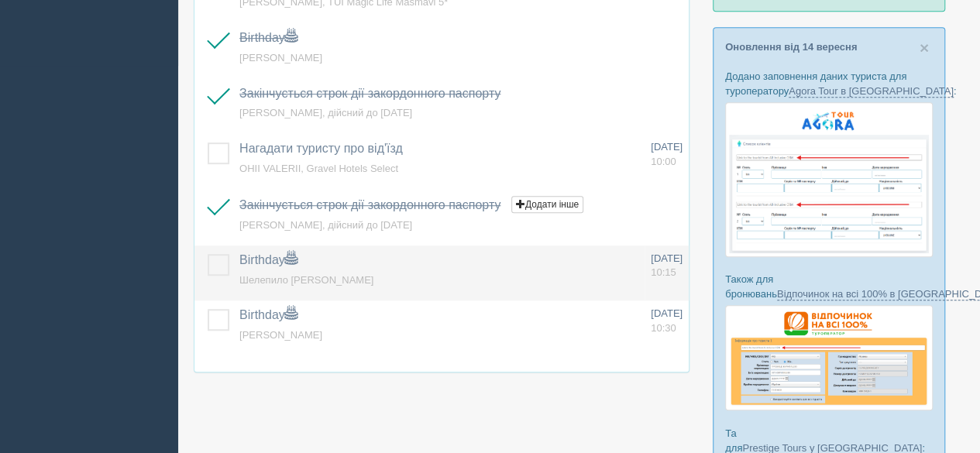  Describe the element at coordinates (791, 47) in the screenshot. I see `a: Оновлення від 14 вересня` at that location.